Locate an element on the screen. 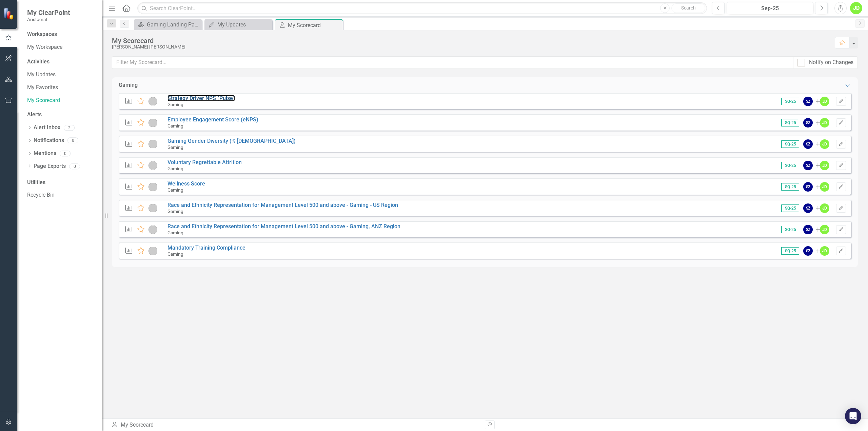 The image size is (868, 431). div: Gaming is located at coordinates (128, 85).